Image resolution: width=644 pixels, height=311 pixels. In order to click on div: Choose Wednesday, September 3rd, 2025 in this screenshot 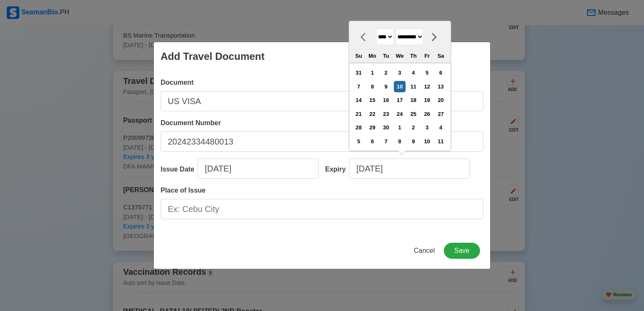, I will do `click(399, 72)`.